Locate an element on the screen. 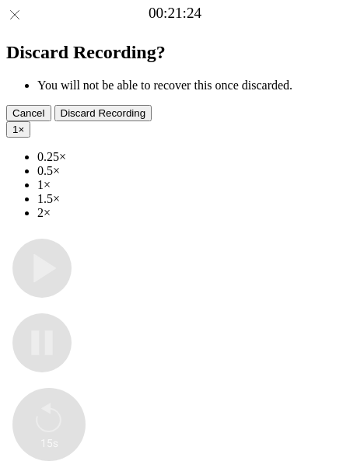 The width and height of the screenshot is (350, 468). li: You will not be able to recover this once discarded. is located at coordinates (190, 85).